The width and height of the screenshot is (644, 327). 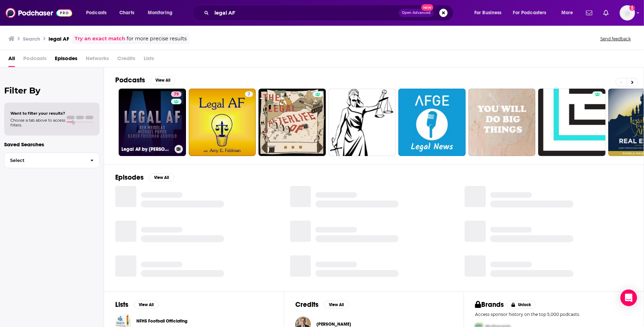 What do you see at coordinates (149, 60) in the screenshot?
I see `span: Lists` at bounding box center [149, 60].